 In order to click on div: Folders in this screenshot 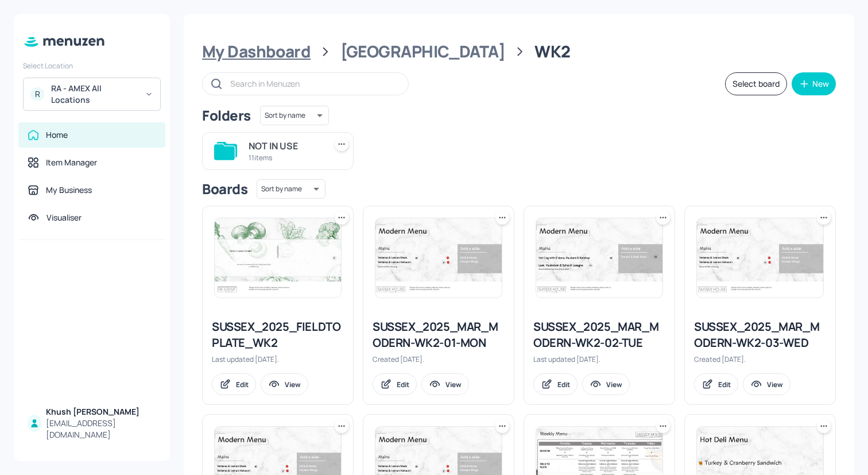, I will do `click(226, 115)`.